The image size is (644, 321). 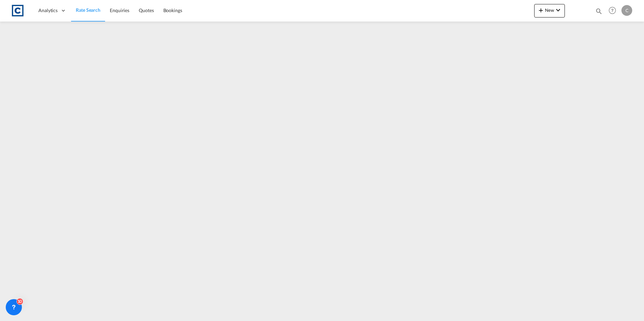 What do you see at coordinates (48, 11) in the screenshot?
I see `span: Analytics` at bounding box center [48, 11].